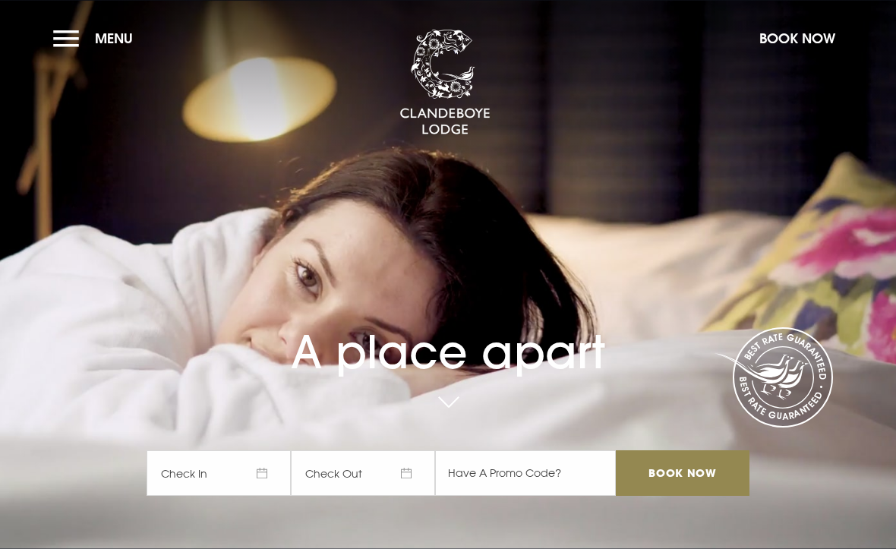 The height and width of the screenshot is (549, 896). Describe the element at coordinates (445, 83) in the screenshot. I see `img: Clandeboye Lodge` at that location.